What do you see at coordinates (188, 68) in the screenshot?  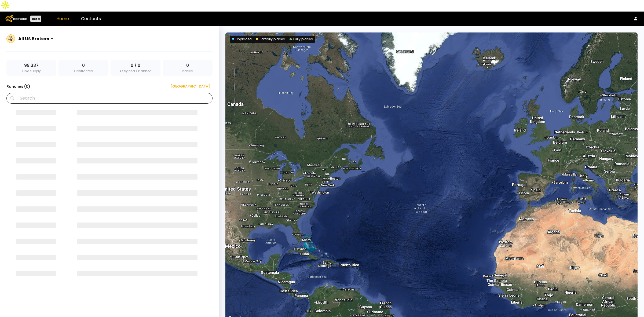 I see `div: Placed` at bounding box center [188, 68].